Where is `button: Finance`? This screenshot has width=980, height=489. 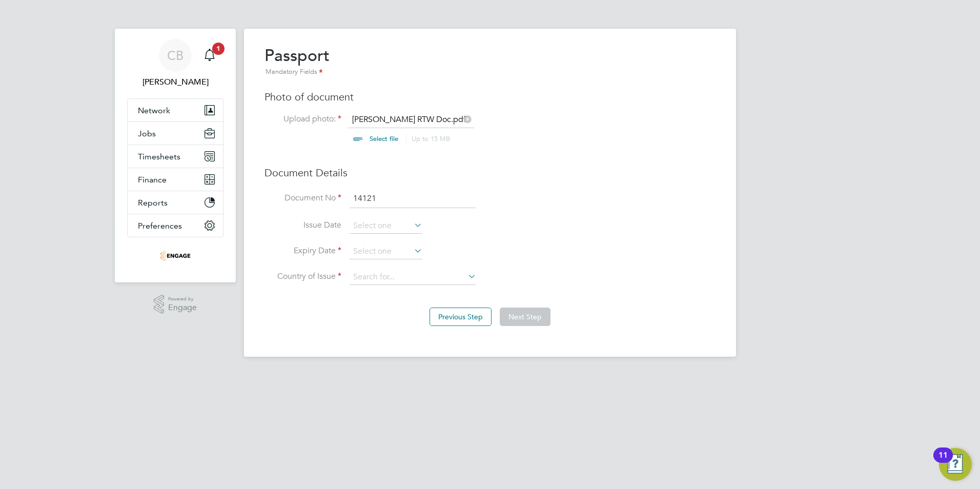
button: Finance is located at coordinates (176, 179).